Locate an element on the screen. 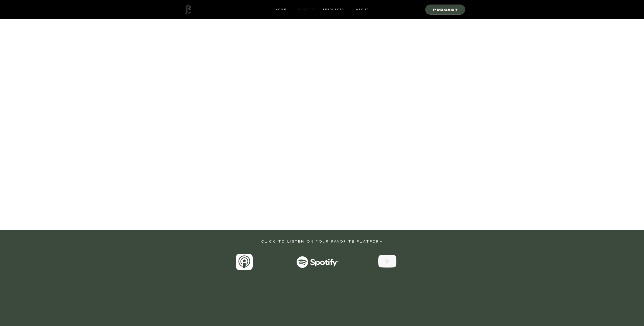 The image size is (644, 326). div: Keywords by Traffic is located at coordinates (71, 34).